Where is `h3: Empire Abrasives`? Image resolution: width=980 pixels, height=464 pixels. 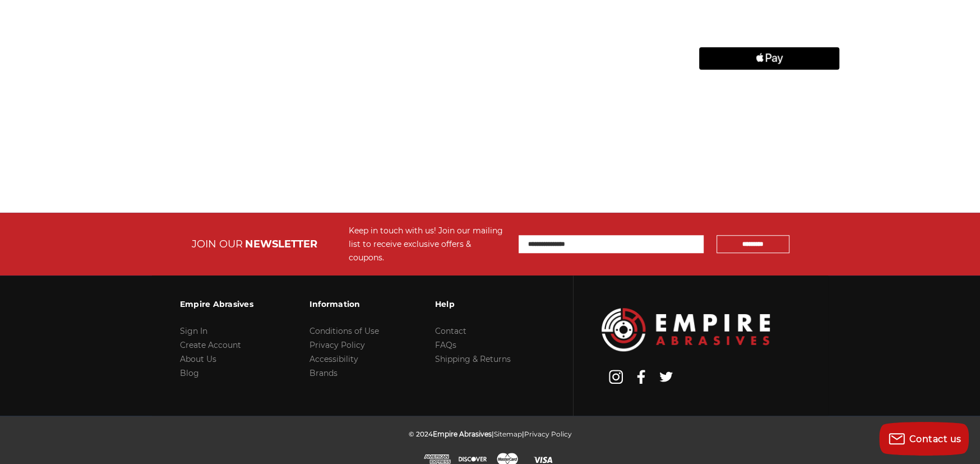 h3: Empire Abrasives is located at coordinates (217, 304).